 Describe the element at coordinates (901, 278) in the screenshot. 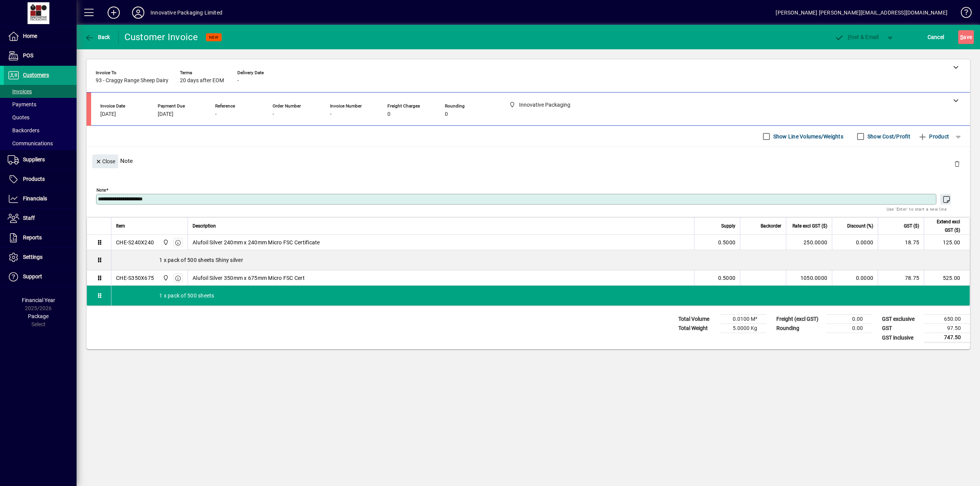

I see `td: 78.75` at that location.